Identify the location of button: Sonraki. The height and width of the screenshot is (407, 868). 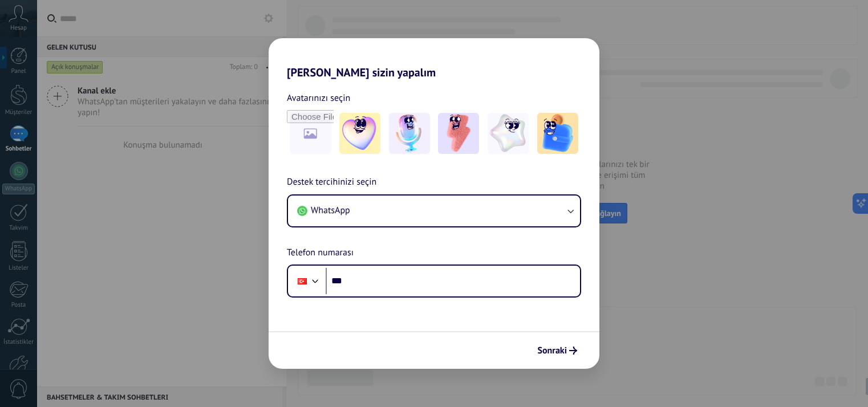
(557, 351).